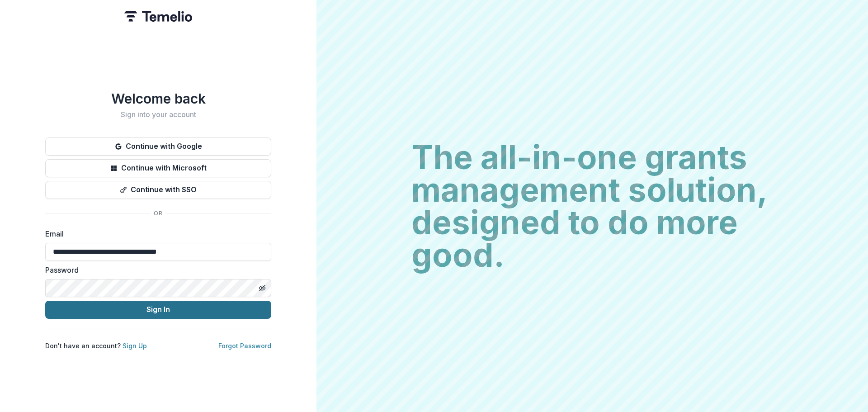  What do you see at coordinates (95, 346) in the screenshot?
I see `p: Don't have an account?` at bounding box center [95, 346].